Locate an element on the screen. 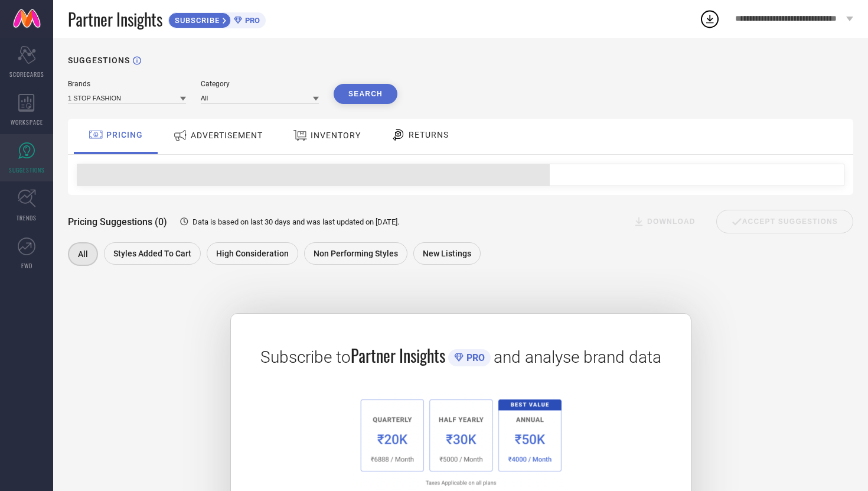 This screenshot has width=868, height=491. span: and analyse brand data is located at coordinates (578, 357).